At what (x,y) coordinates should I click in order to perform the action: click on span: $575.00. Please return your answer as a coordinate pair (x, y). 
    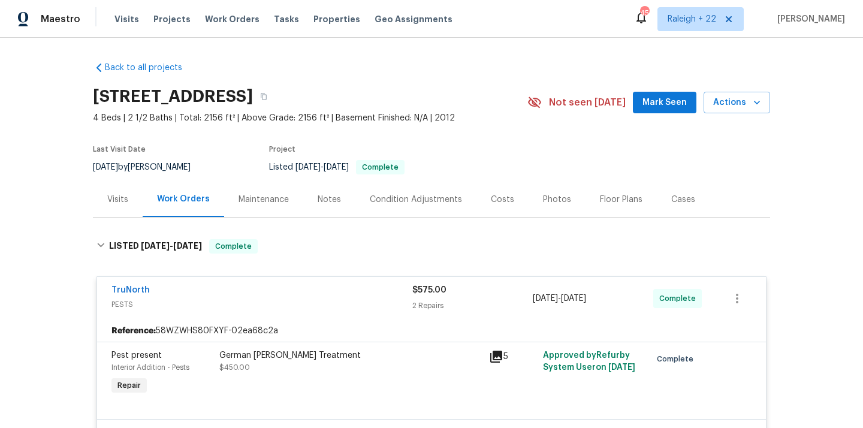
    Looking at the image, I should click on (429, 290).